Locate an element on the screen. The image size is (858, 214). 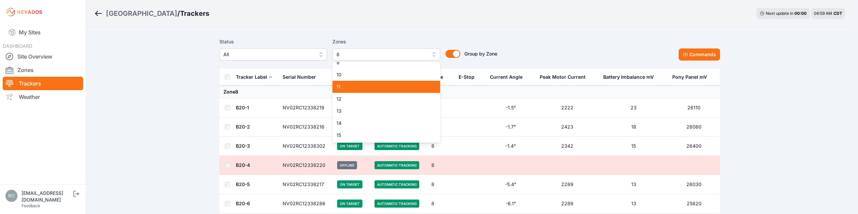
span: 10 is located at coordinates (382, 75).